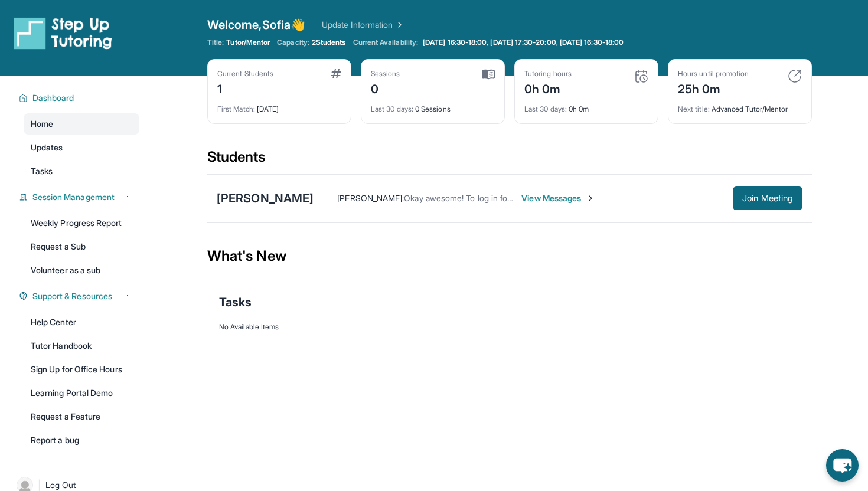  What do you see at coordinates (63, 33) in the screenshot?
I see `img: logo` at bounding box center [63, 33].